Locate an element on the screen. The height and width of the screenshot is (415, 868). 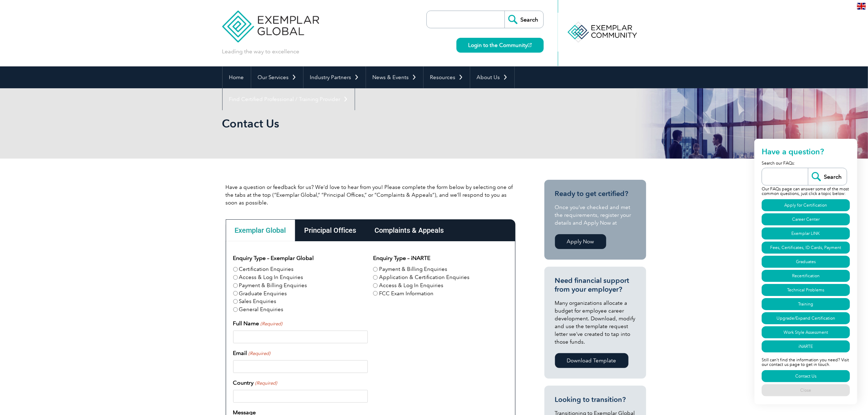
p: Have a question or feedback for us? We’d love to hear from you! Please complete the form below by... is located at coordinates (370, 195).